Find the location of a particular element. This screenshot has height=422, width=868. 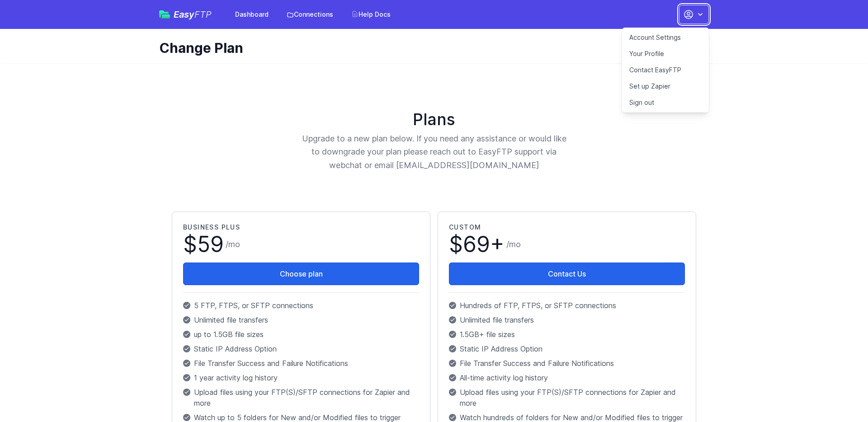

p: 1 year activity log history is located at coordinates (301, 378).